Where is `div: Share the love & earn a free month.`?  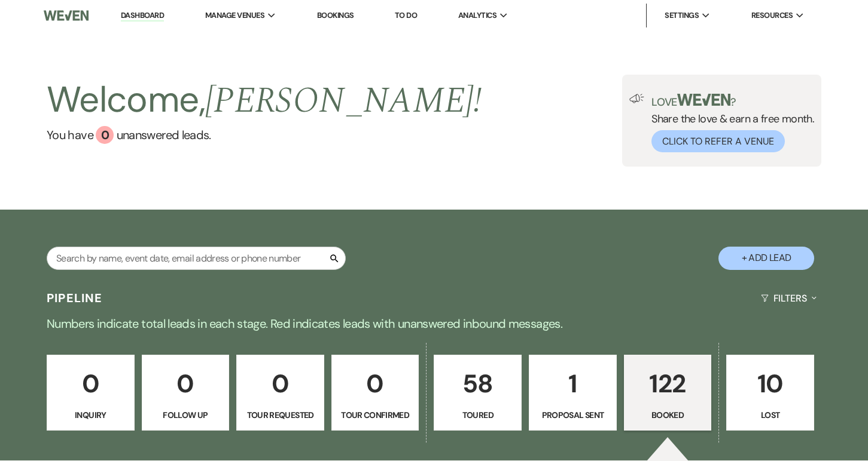
div: Share the love & earn a free month. is located at coordinates (729, 123).